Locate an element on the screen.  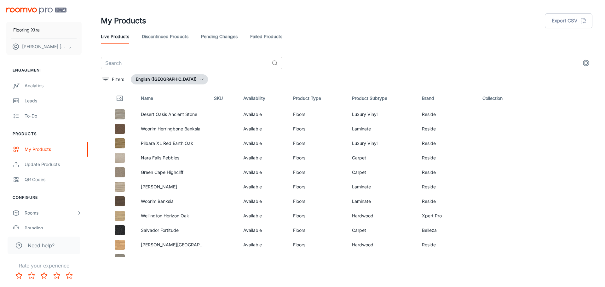
p: Salvador Fortitude is located at coordinates (172, 230).